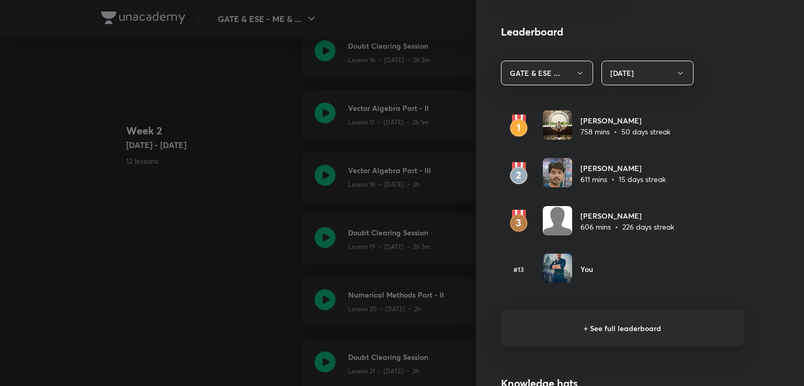  What do you see at coordinates (519, 269) in the screenshot?
I see `h6: #13` at bounding box center [519, 269].